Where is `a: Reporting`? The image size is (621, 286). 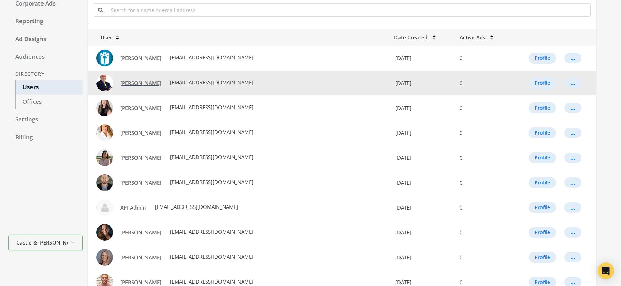
a: Reporting is located at coordinates (45, 21).